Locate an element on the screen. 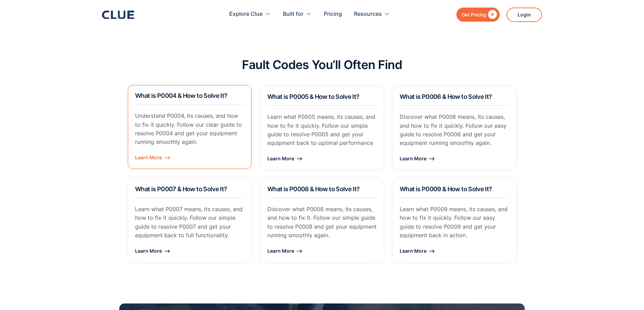 The height and width of the screenshot is (310, 644). h2: What is P0004 & How to Solve It? is located at coordinates (190, 96).